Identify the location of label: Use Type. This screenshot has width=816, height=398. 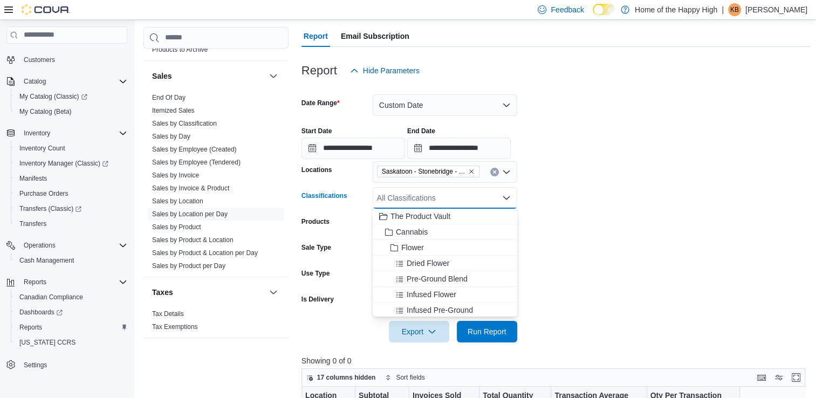
(316, 274).